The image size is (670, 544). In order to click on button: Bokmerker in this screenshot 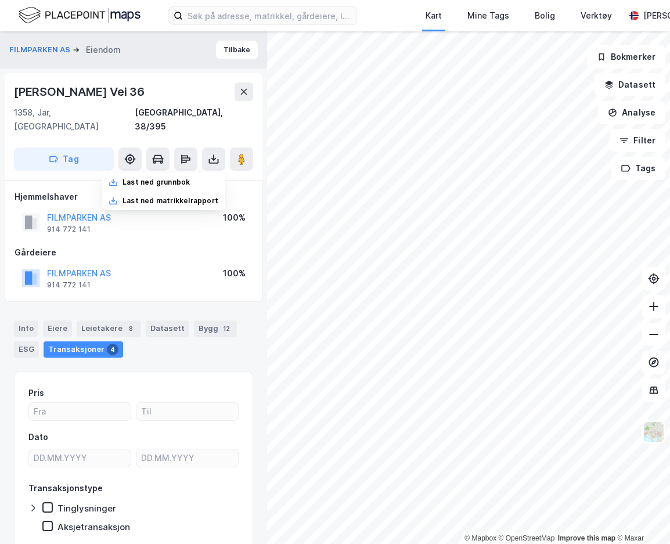, I will do `click(626, 57)`.